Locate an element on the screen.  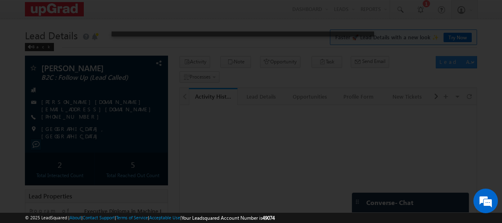
span: Your Leadsquared Account Number is is located at coordinates (228, 218).